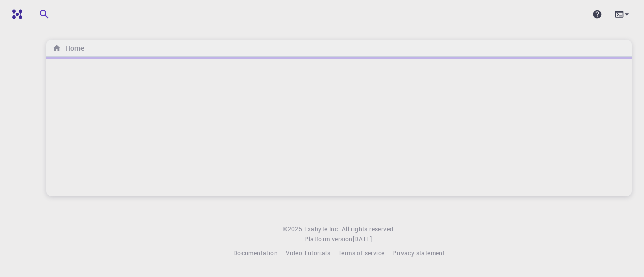  I want to click on span: Documentation, so click(255, 253).